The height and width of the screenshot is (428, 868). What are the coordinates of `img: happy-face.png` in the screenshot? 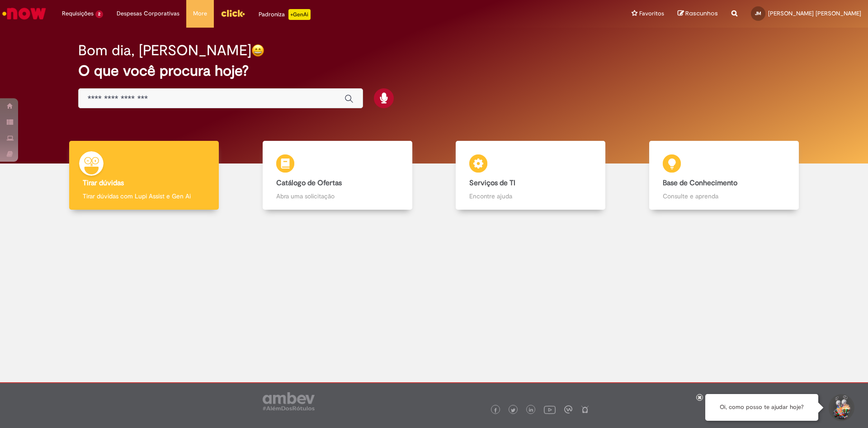 It's located at (257, 50).